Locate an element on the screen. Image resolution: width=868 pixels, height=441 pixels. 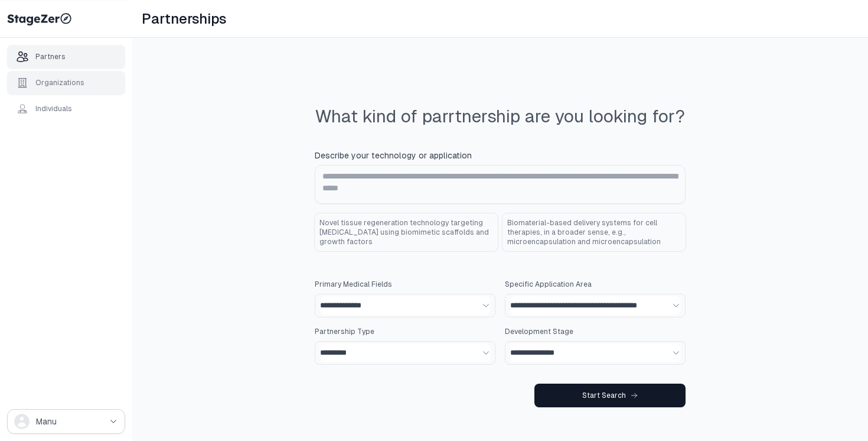
span: Describe your technology or application is located at coordinates (393, 156).